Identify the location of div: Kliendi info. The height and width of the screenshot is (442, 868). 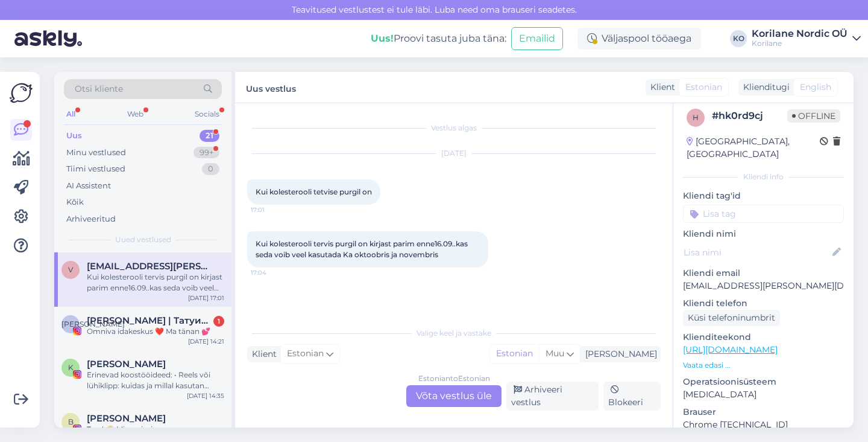
(763, 177).